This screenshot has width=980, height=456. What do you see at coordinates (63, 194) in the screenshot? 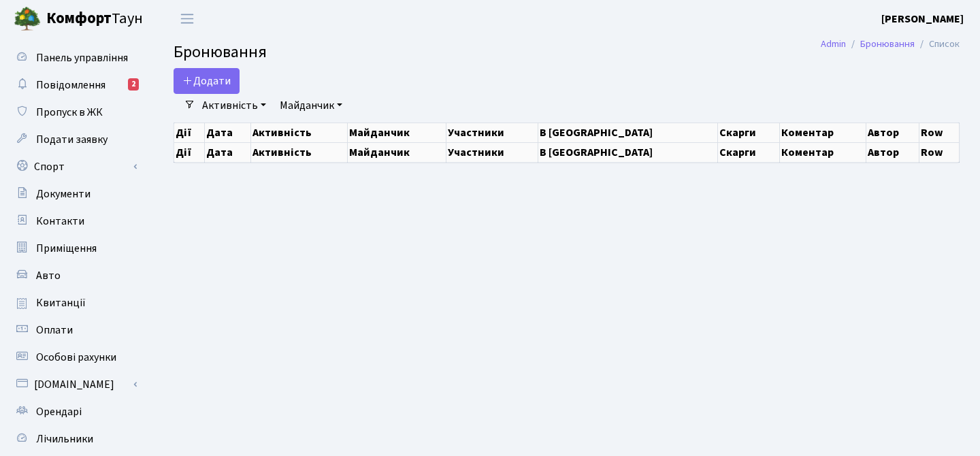
I see `span: Документи` at bounding box center [63, 194].